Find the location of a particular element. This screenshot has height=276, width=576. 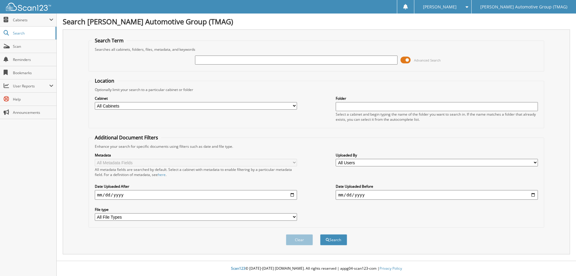

label: Cabinet is located at coordinates (196, 98).